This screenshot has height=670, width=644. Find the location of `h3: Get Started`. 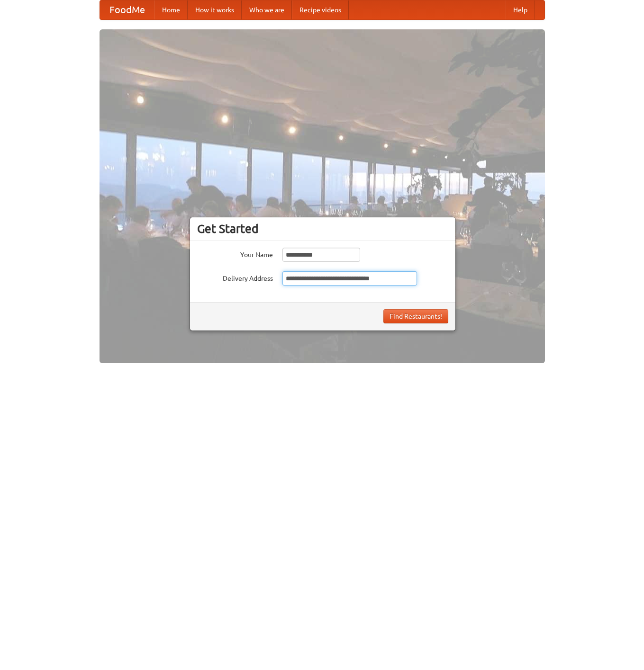

h3: Get Started is located at coordinates (323, 229).